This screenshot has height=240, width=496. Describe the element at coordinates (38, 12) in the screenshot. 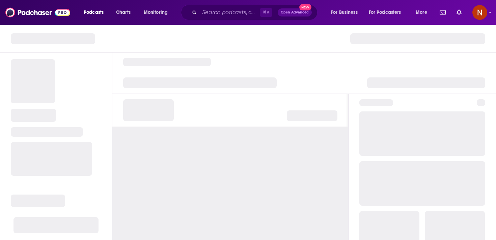

I see `a: Podchaser - Follow, Share and Rate Podcasts` at that location.